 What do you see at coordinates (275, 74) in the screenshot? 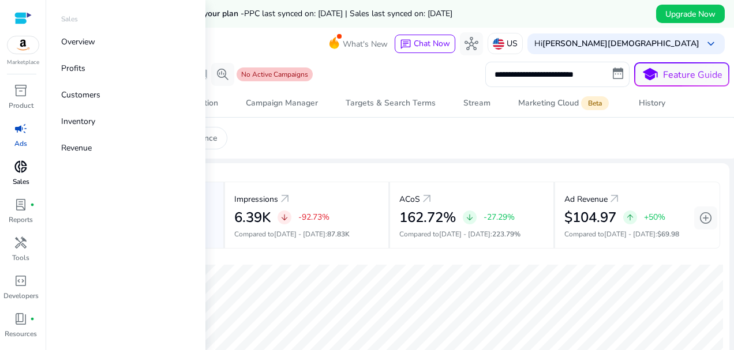
I see `span: No Active Campaigns` at bounding box center [275, 74].